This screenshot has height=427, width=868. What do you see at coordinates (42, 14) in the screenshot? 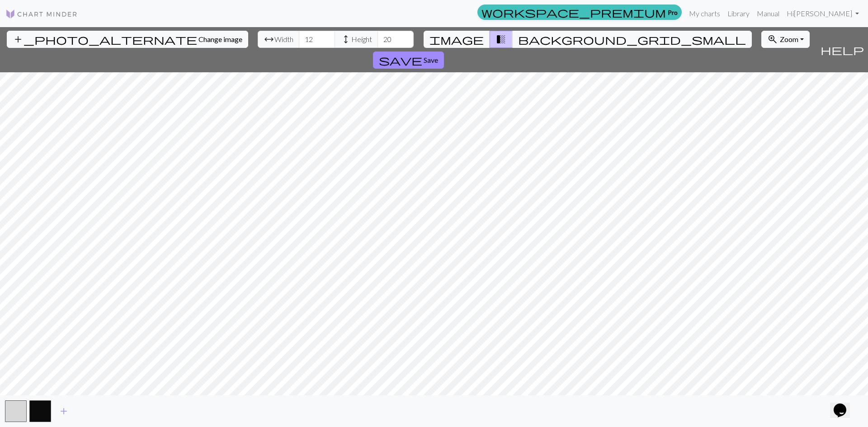
I see `img: Logo` at bounding box center [42, 14].